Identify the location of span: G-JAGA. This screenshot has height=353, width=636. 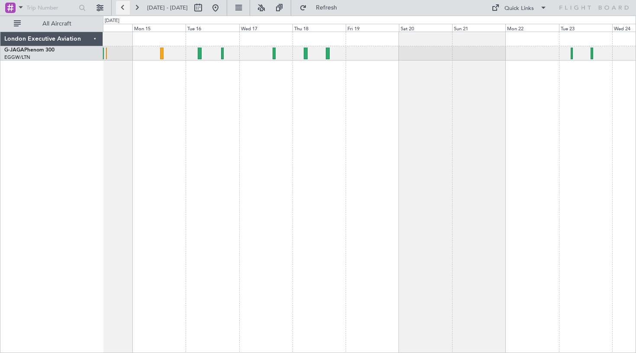
(14, 50).